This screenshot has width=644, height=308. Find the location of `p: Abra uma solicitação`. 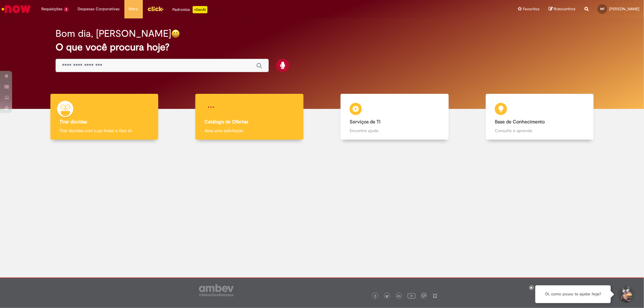

p: Abra uma solicitação is located at coordinates (249, 131).